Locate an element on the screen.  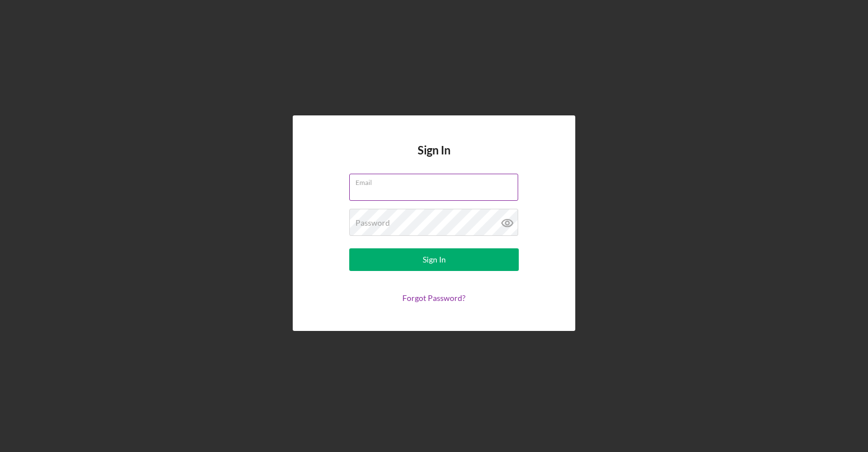
button: Sign In is located at coordinates (434, 260).